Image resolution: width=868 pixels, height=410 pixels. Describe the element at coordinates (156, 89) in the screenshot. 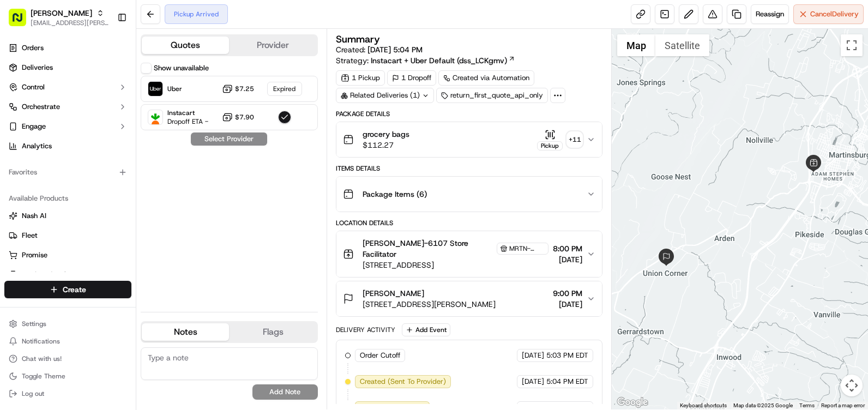

I see `img: Uber` at that location.